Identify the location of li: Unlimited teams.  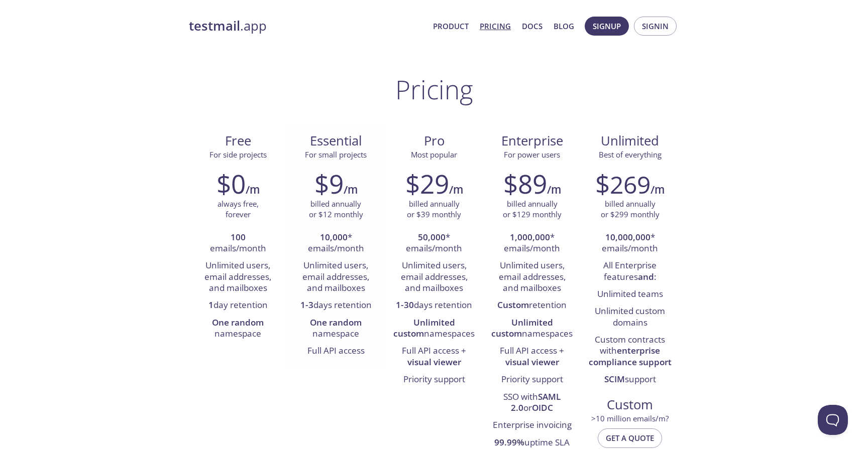
(630, 295).